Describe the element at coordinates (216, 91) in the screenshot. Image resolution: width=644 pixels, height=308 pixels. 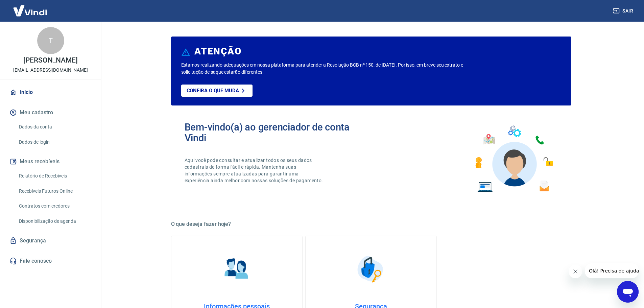
I see `a: Confira o que muda` at that location.